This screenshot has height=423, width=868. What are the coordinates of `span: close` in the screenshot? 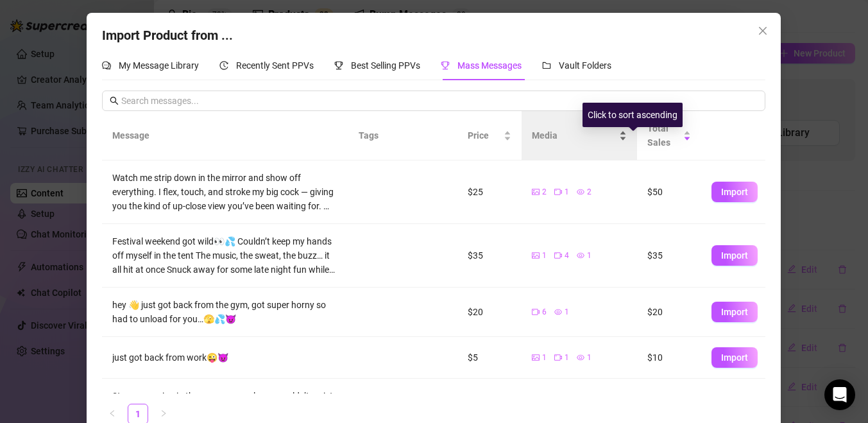 It's located at (763, 31).